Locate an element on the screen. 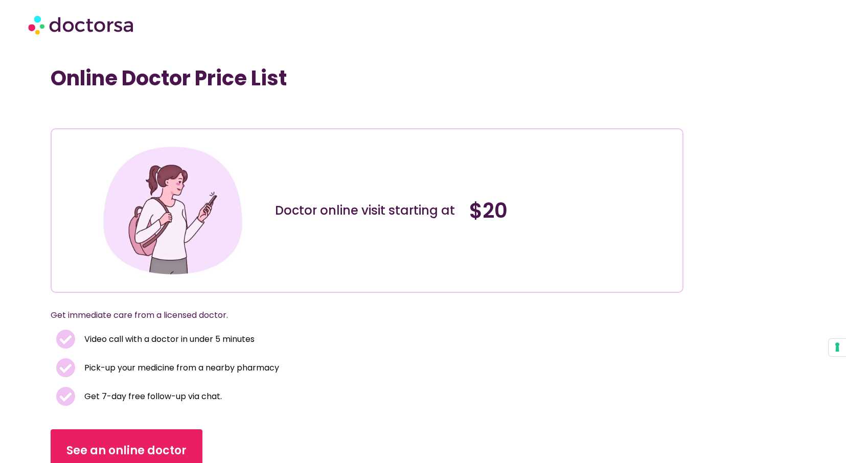 This screenshot has width=846, height=463. h1: Online Doctor Price List is located at coordinates (367, 78).